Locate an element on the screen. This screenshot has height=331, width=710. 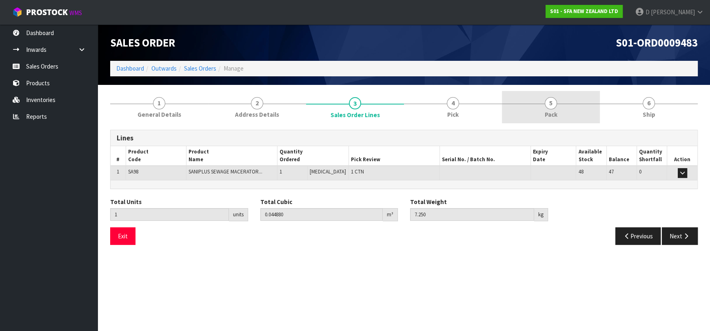
th: Balance is located at coordinates (622, 156).